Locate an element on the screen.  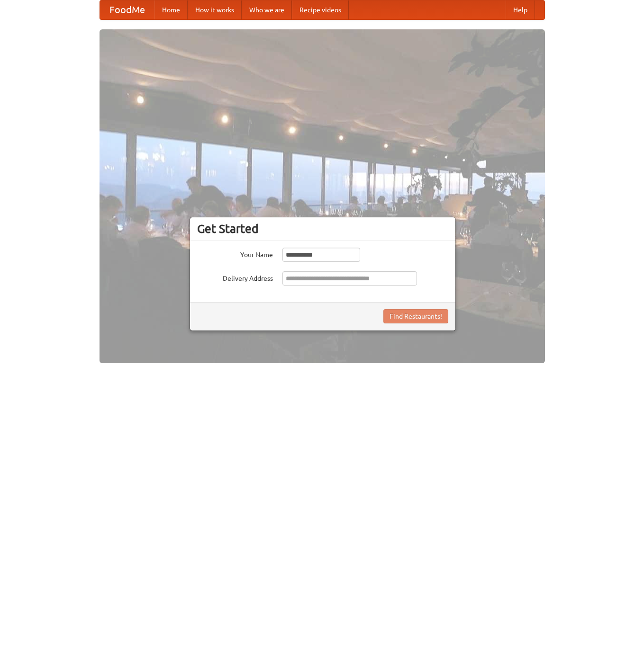
a: Help is located at coordinates (521, 10).